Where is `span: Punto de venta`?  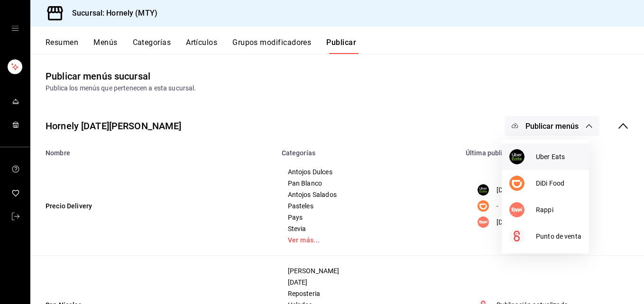
span: Punto de venta is located at coordinates (559, 236).